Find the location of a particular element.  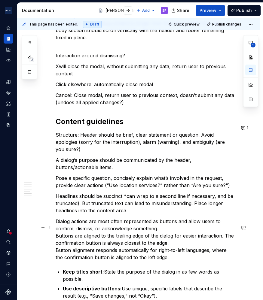

div: SP is located at coordinates (164, 11).